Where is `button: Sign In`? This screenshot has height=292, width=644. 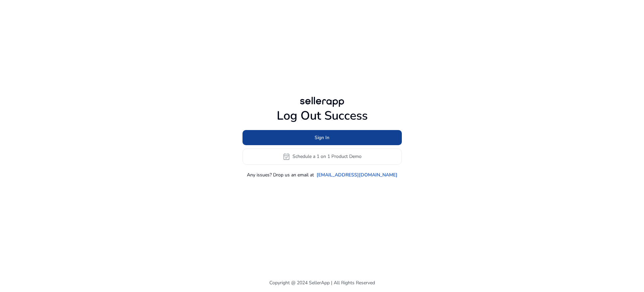
button: Sign In is located at coordinates (322, 138).